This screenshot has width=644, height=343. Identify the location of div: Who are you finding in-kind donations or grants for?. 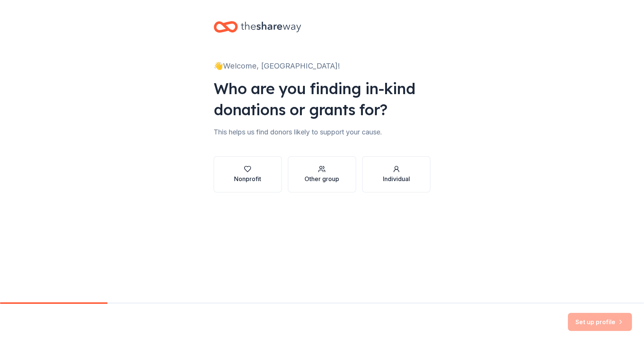
(322, 99).